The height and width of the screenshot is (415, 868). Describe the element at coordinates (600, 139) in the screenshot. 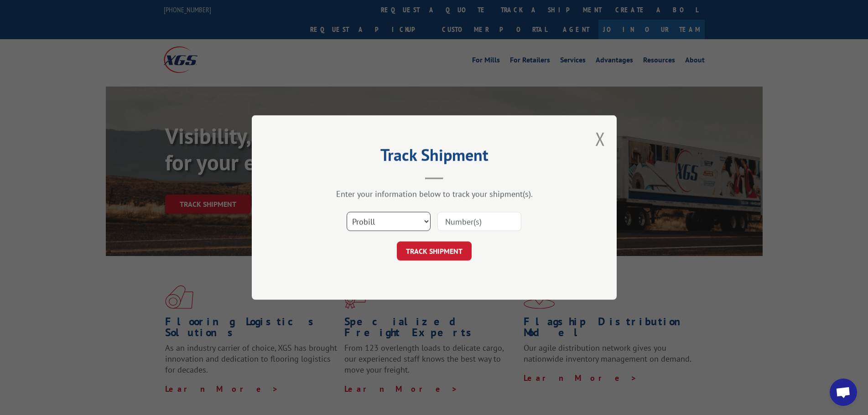

I see `button: Close modal` at that location.